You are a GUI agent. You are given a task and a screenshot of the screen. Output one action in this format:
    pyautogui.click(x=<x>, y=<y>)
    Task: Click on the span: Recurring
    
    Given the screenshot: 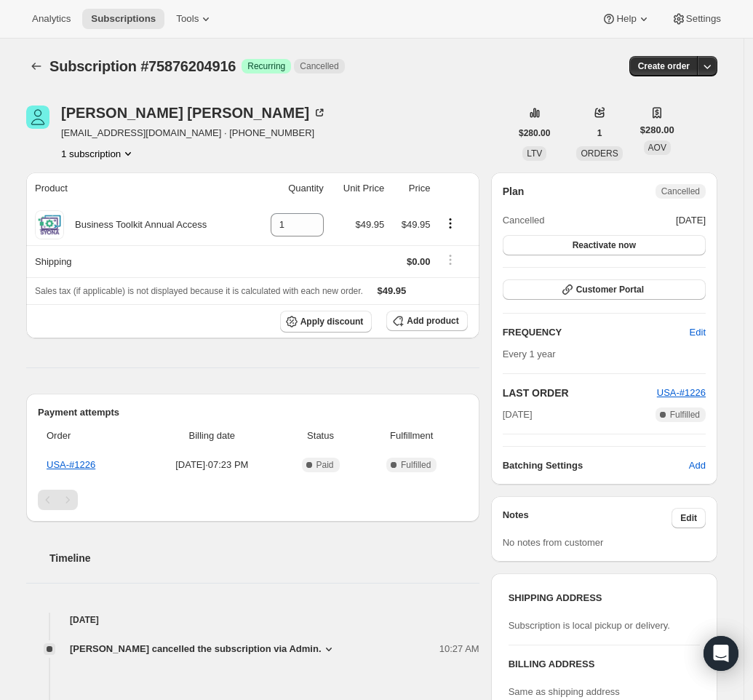 What is the action you would take?
    pyautogui.click(x=266, y=66)
    